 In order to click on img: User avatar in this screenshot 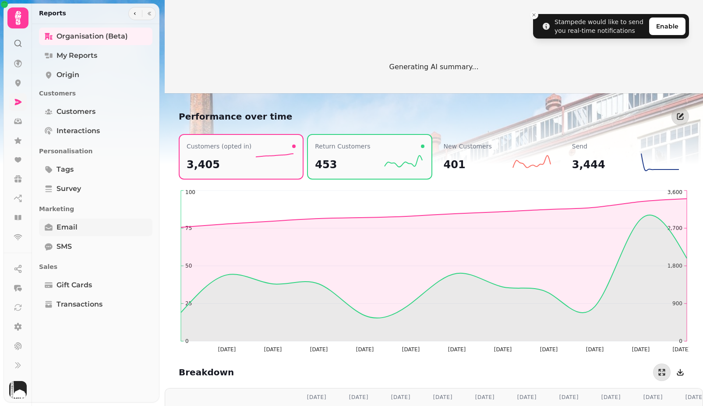, I will do `click(18, 390)`.